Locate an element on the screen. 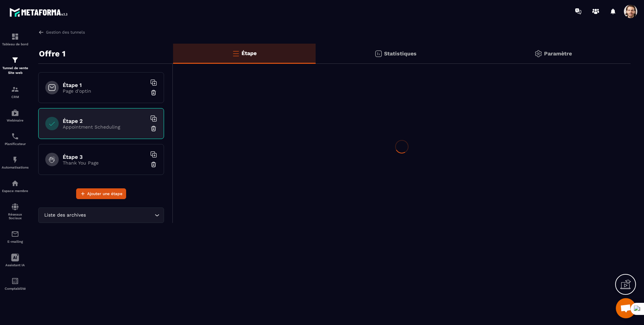  p: Offre 1 is located at coordinates (52, 54).